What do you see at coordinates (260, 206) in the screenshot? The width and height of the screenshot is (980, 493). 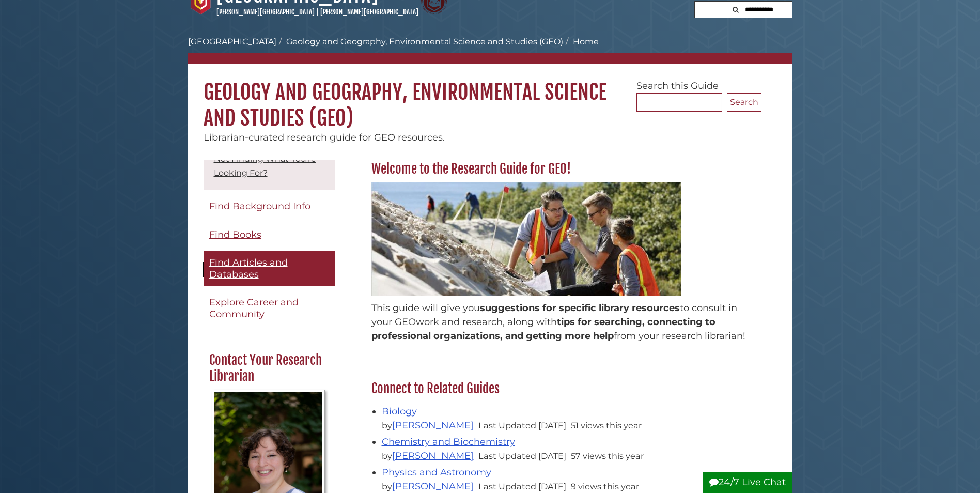 I see `span: Find Background Info` at bounding box center [260, 206].